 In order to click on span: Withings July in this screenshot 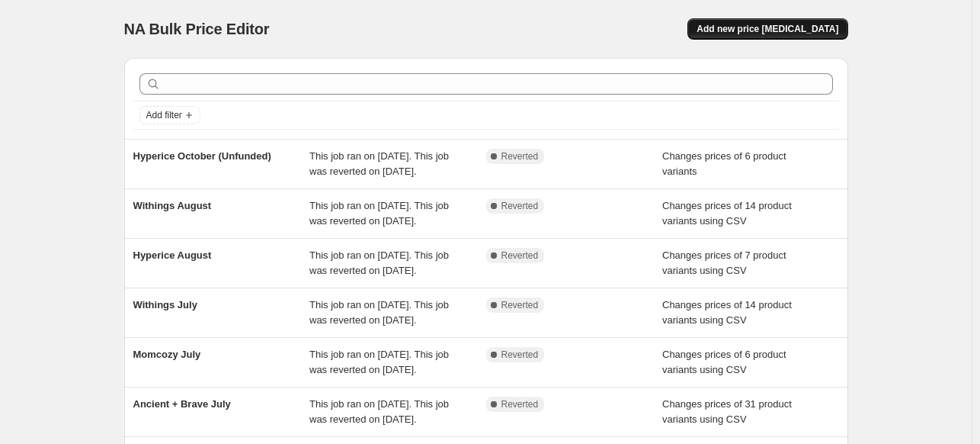, I will do `click(165, 304)`.